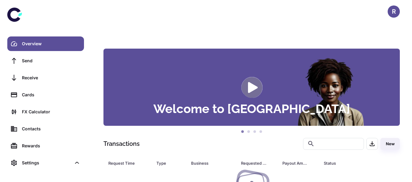 The image size is (412, 182). I want to click on button: 4, so click(261, 132).